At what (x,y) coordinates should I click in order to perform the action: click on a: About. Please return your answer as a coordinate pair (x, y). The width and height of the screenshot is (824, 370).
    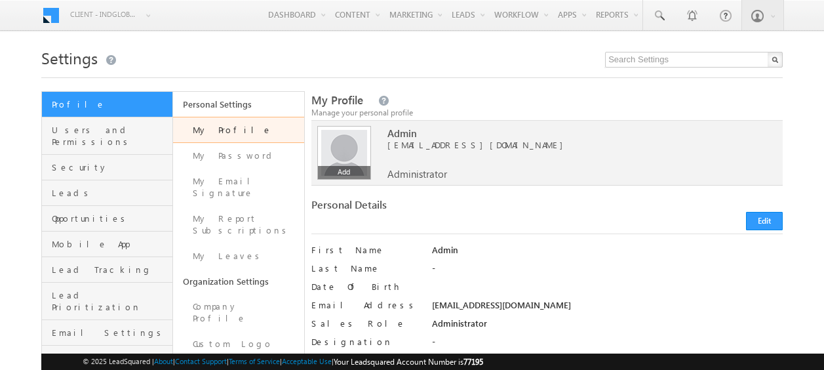
    Looking at the image, I should click on (163, 360).